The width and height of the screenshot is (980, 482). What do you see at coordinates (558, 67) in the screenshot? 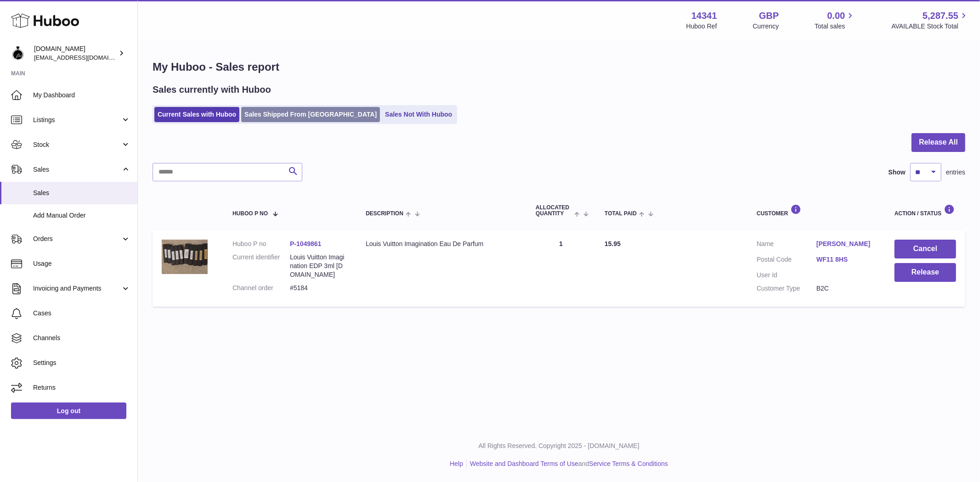
I see `h1: My Huboo - Sales report` at bounding box center [558, 67].